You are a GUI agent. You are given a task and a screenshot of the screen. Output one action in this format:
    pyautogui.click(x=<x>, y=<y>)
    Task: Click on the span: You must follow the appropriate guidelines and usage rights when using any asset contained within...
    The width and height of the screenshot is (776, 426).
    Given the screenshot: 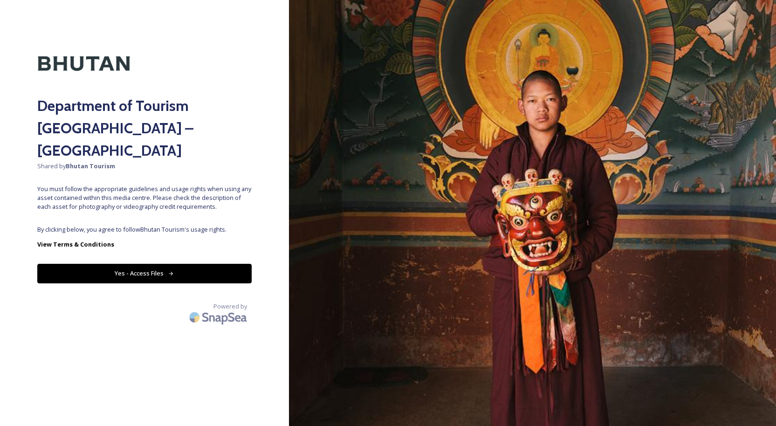 What is the action you would take?
    pyautogui.click(x=144, y=198)
    